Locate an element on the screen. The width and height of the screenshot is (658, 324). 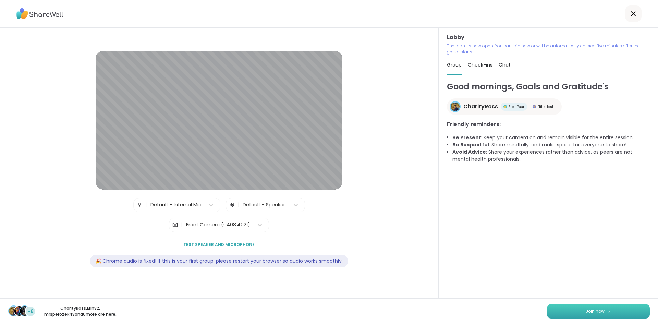
li: : Keep your camera on and remain visible for the entire session. is located at coordinates (551, 138).